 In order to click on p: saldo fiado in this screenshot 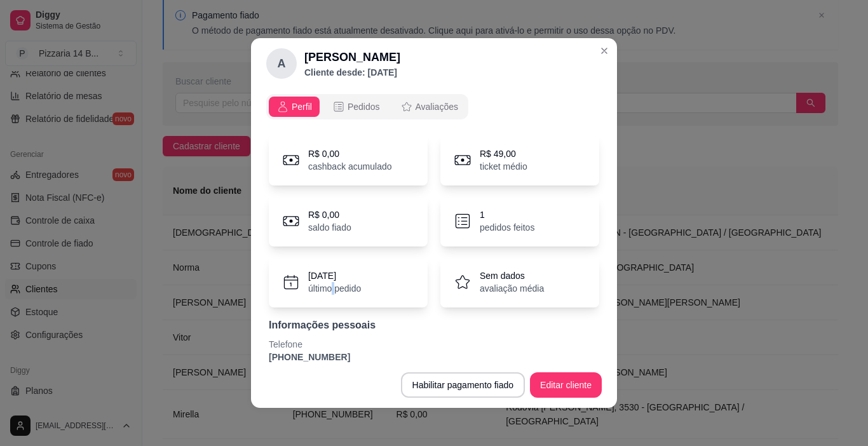, I will do `click(330, 227)`.